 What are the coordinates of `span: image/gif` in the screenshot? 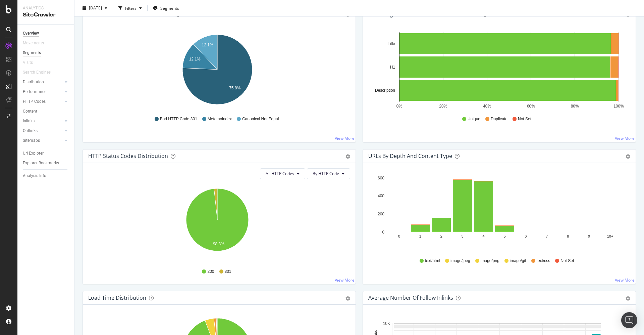 It's located at (518, 260).